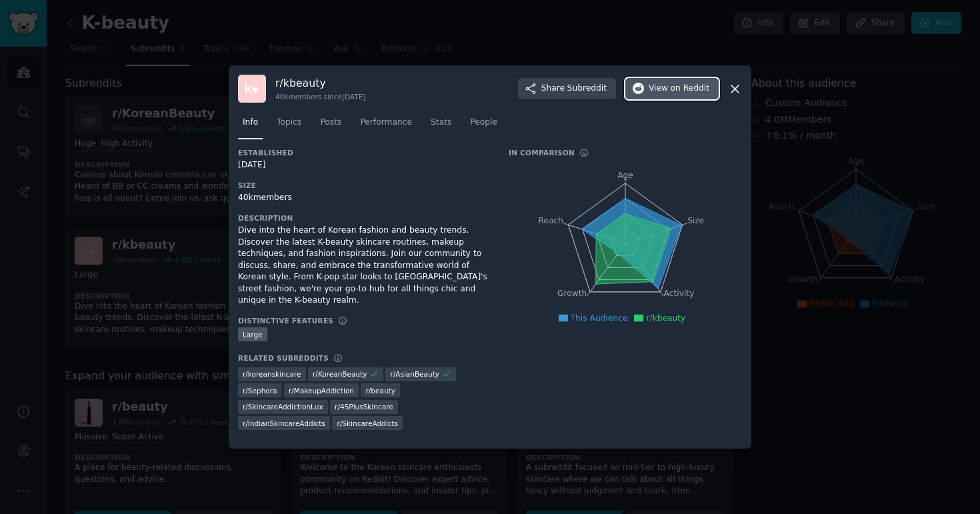  What do you see at coordinates (380, 391) in the screenshot?
I see `span: r/ beauty` at bounding box center [380, 391].